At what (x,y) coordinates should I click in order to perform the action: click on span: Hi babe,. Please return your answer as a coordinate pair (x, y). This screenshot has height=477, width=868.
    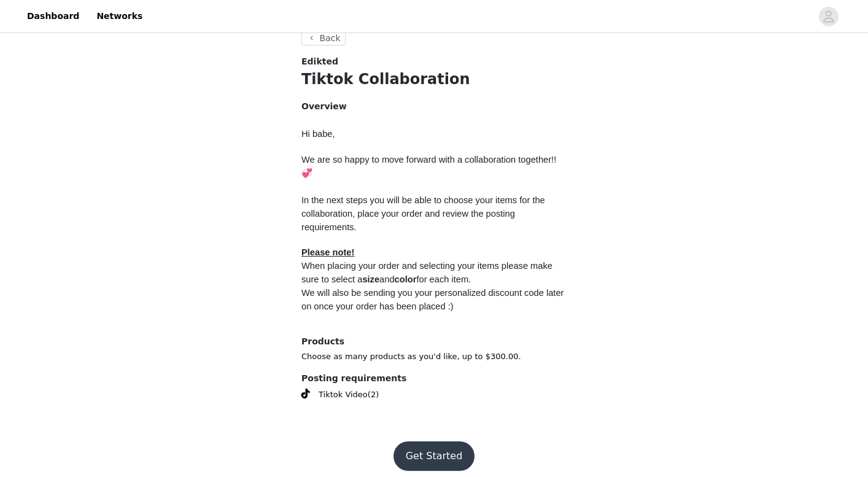
    Looking at the image, I should click on (318, 134).